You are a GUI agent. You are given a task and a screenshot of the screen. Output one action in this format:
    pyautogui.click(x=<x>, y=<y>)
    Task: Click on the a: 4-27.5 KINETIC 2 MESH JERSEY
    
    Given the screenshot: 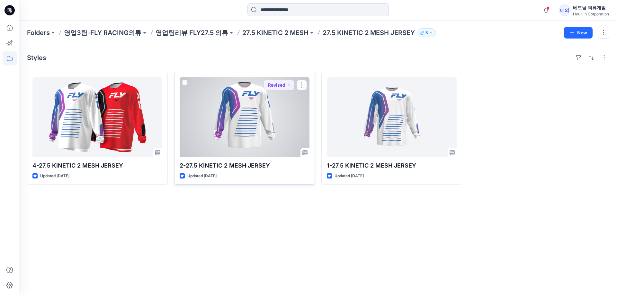 What is the action you would take?
    pyautogui.click(x=97, y=117)
    